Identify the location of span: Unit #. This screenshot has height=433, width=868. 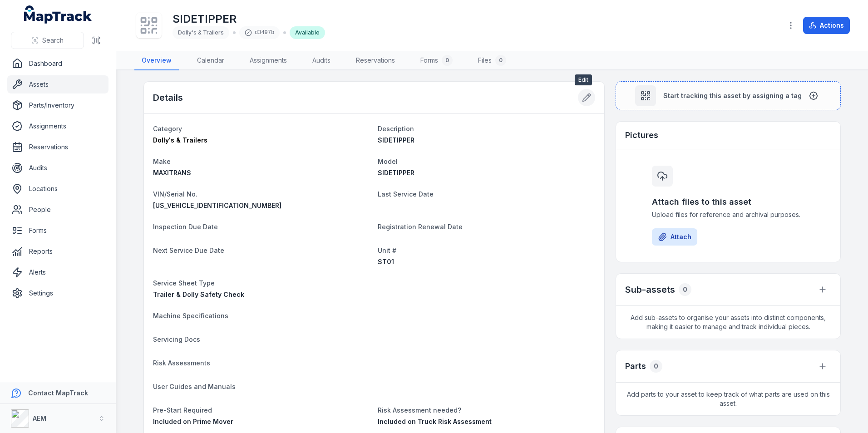
(387, 250).